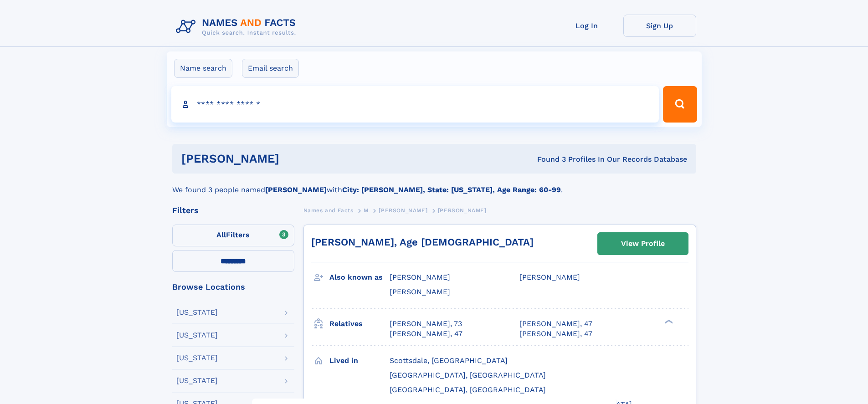 The height and width of the screenshot is (404, 868). I want to click on div: View Profile, so click(643, 243).